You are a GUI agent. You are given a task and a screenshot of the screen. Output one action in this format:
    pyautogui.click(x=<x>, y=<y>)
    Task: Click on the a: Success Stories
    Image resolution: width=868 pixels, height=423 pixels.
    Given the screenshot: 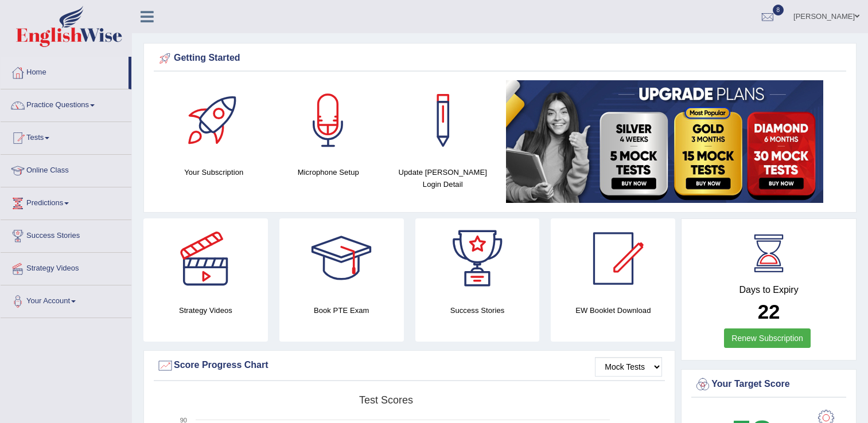 What is the action you would take?
    pyautogui.click(x=66, y=235)
    